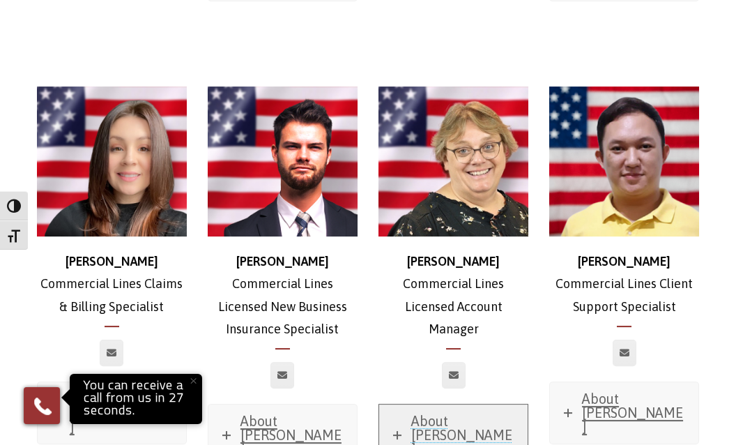 This screenshot has height=445, width=736. Describe the element at coordinates (453, 161) in the screenshot. I see `img: Image (37)` at that location.